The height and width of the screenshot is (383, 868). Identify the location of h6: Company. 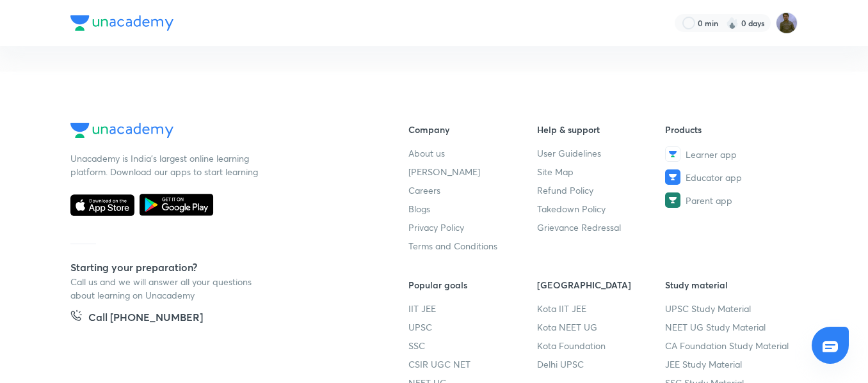
(472, 129).